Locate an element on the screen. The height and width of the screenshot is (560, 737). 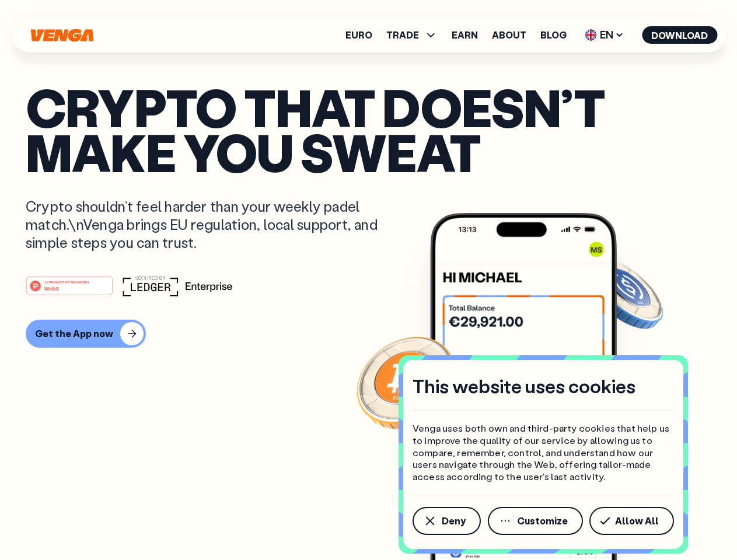
a: Download is located at coordinates (679, 35).